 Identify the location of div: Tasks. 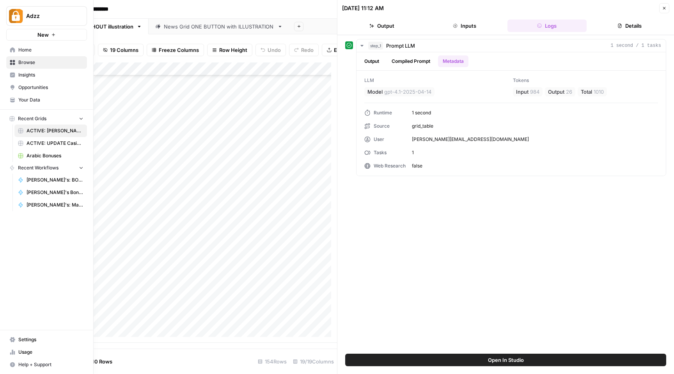
(385, 153).